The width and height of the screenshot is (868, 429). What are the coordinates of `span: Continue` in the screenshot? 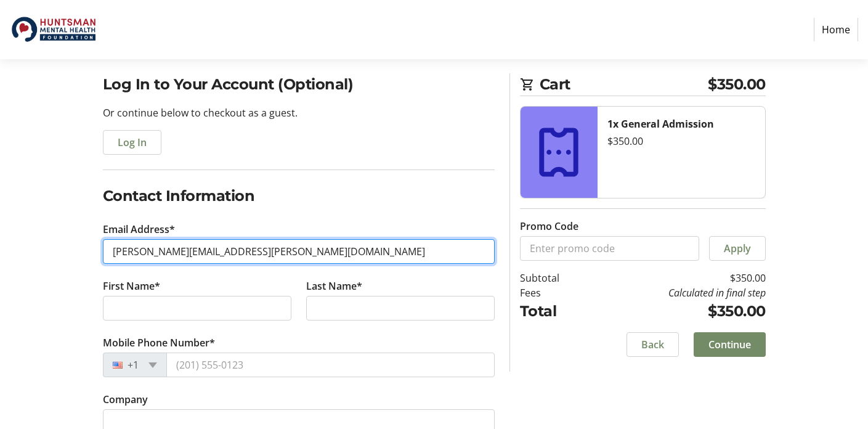 It's located at (729, 345).